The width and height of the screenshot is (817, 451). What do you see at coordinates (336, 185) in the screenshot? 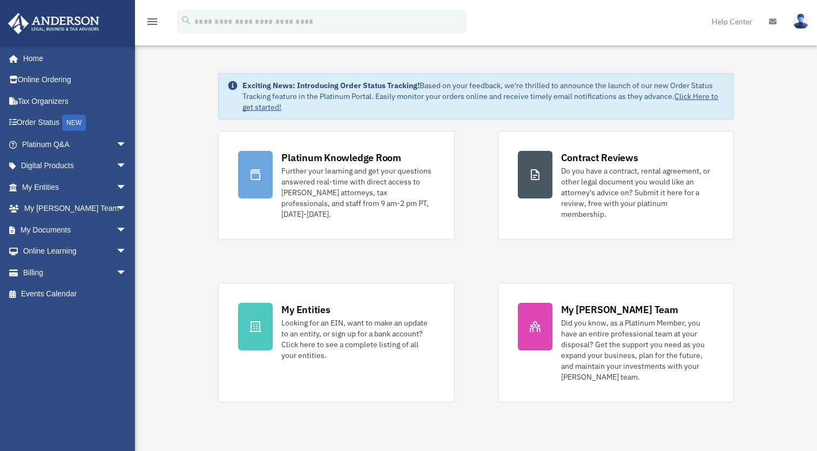
I see `a: Platinum Knowledge Room Further your learning and get your questions answered real-time with dire...` at bounding box center [336, 185].